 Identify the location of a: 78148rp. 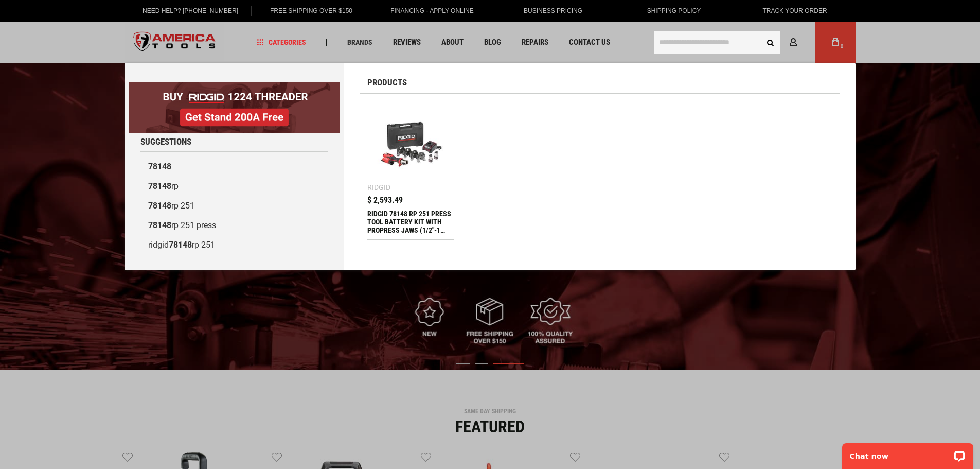
(234, 186).